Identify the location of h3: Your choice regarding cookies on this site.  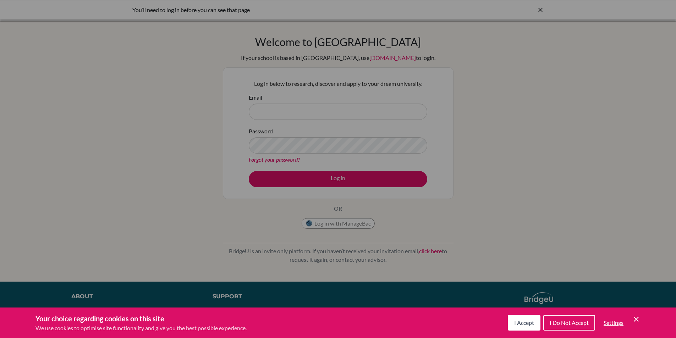
(141, 318).